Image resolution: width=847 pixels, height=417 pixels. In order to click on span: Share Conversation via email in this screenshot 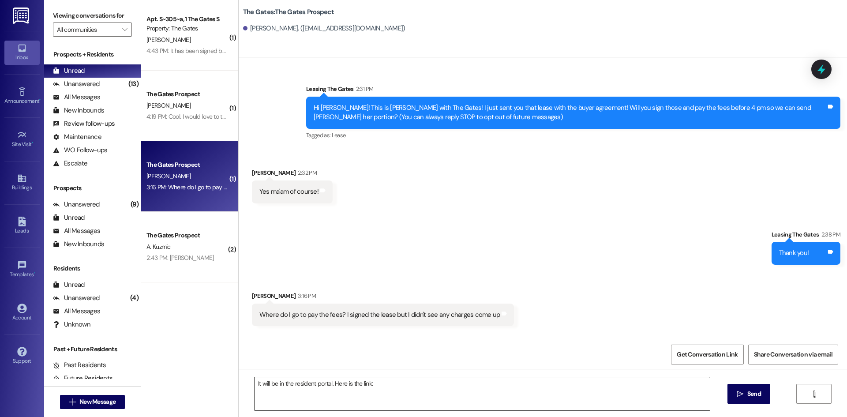, I will do `click(793, 354)`.